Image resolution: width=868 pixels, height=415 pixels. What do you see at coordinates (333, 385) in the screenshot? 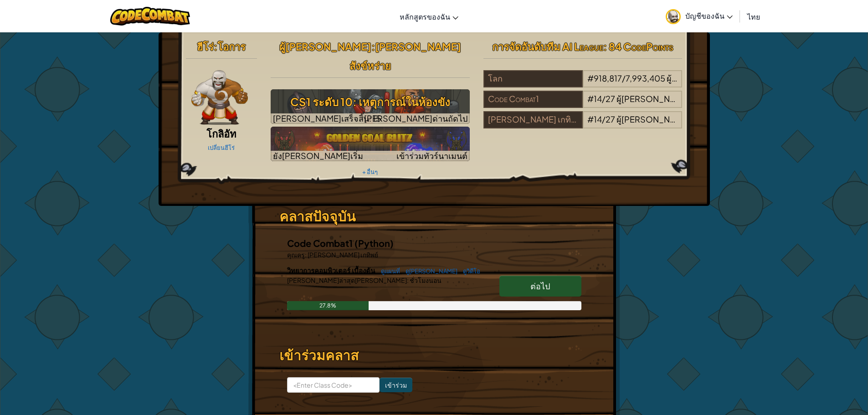
I see `input: <Enter Class Code>` at bounding box center [333, 385].